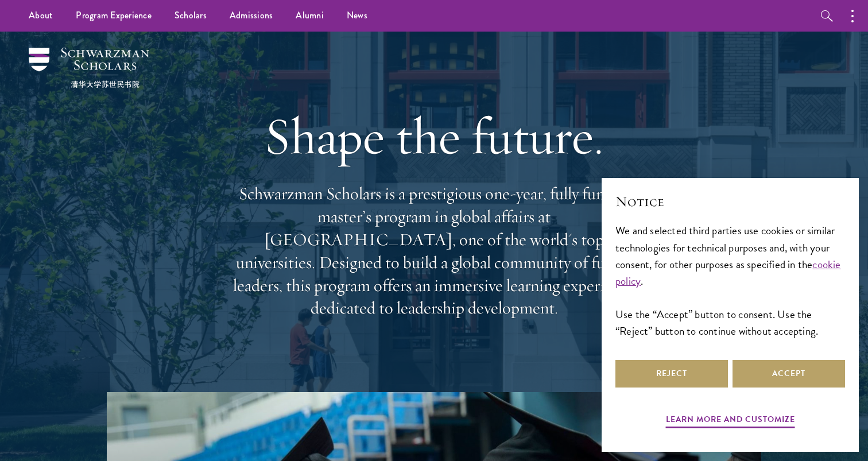 The width and height of the screenshot is (868, 461). What do you see at coordinates (730, 421) in the screenshot?
I see `button: Learn more and customize` at bounding box center [730, 421].